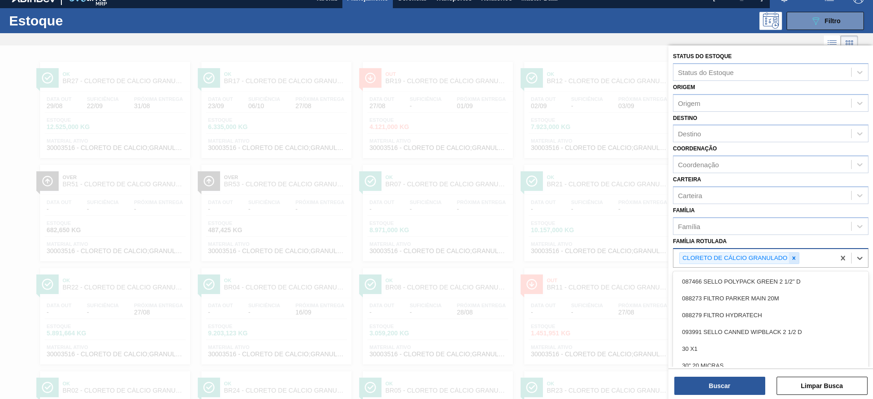 The height and width of the screenshot is (399, 873). I want to click on div: 30" 20 MICRAS, so click(771, 366).